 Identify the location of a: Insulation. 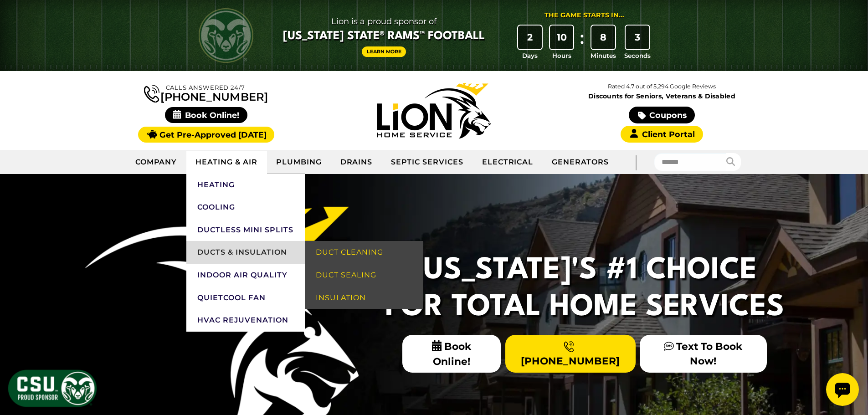
(364, 297).